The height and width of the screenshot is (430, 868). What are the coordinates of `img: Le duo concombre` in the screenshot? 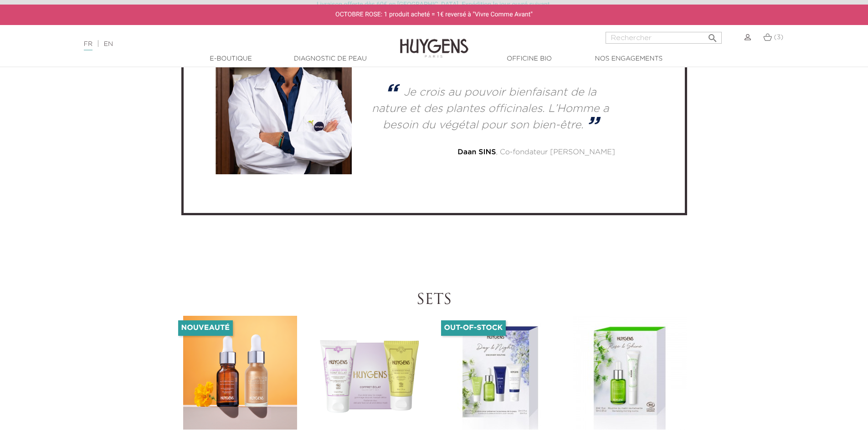 It's located at (630, 373).